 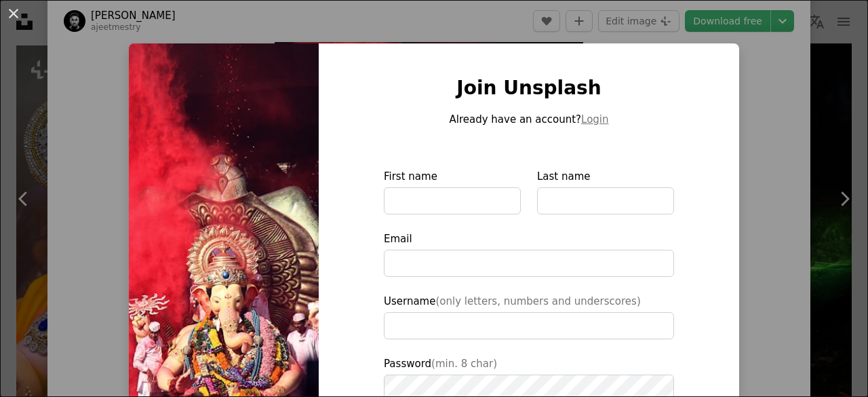 I want to click on input: Last name, so click(x=606, y=200).